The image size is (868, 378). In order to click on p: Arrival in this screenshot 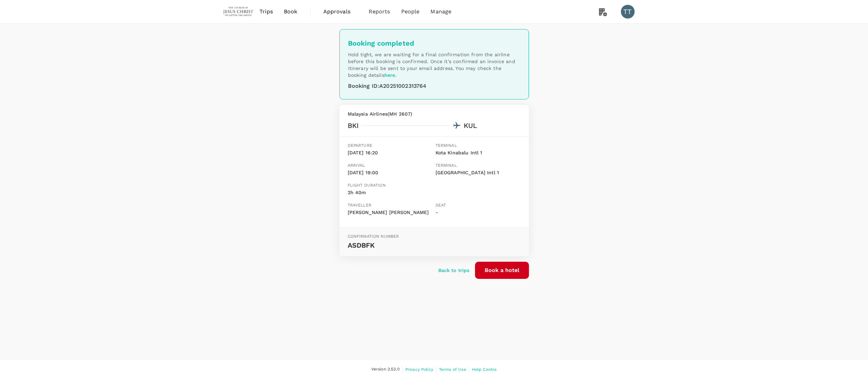, I will do `click(390, 165)`.